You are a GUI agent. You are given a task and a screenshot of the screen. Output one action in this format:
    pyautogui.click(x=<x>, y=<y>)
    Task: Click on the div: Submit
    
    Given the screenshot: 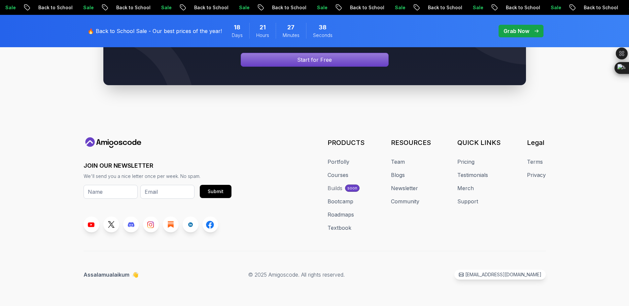 What is the action you would take?
    pyautogui.click(x=216, y=192)
    